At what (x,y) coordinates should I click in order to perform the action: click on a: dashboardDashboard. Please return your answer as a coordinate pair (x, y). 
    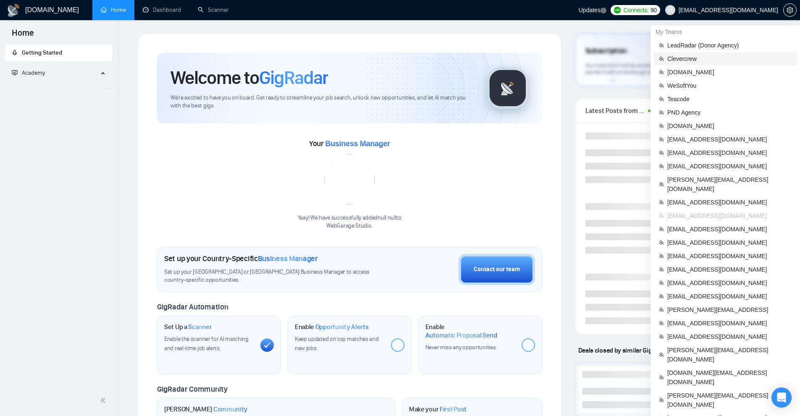
    Looking at the image, I should click on (162, 10).